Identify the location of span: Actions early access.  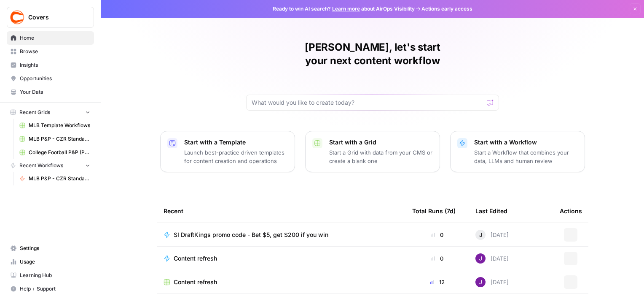
(447, 9).